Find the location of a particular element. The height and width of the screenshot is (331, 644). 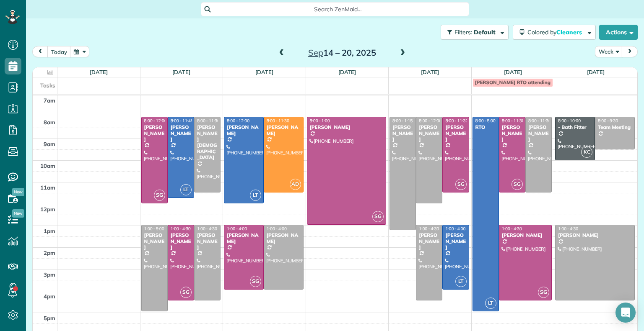

span: 1:00 - 5:00 is located at coordinates (154, 228).